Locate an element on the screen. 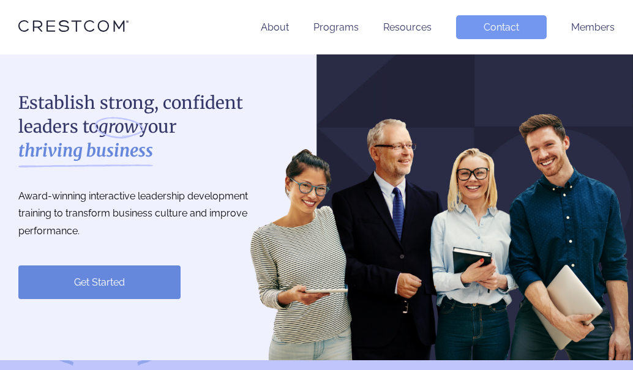 Image resolution: width=633 pixels, height=370 pixels. strong: thriving business is located at coordinates (86, 151).